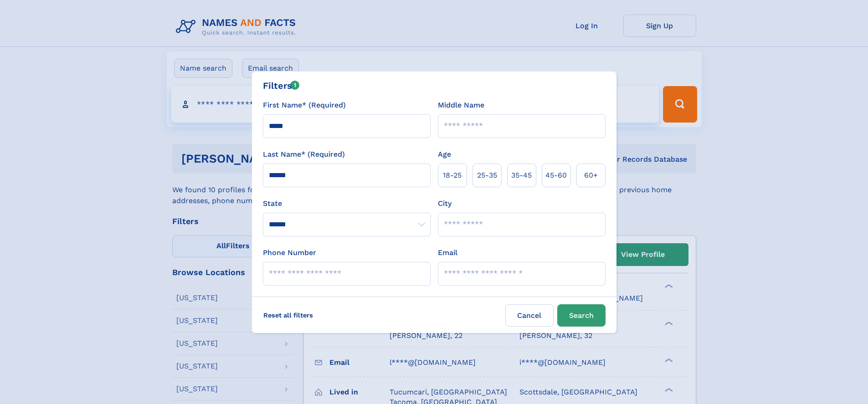  I want to click on label: City, so click(445, 203).